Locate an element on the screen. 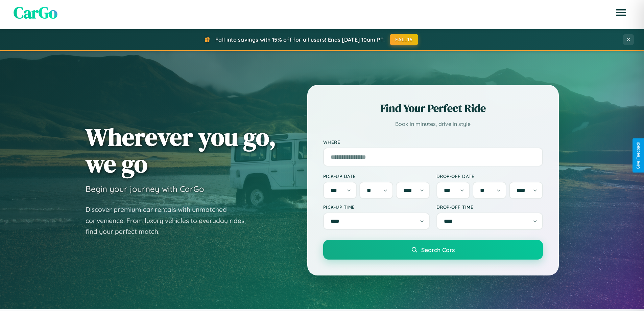 The height and width of the screenshot is (311, 644). h3: Begin your journey with CarGo is located at coordinates (144, 189).